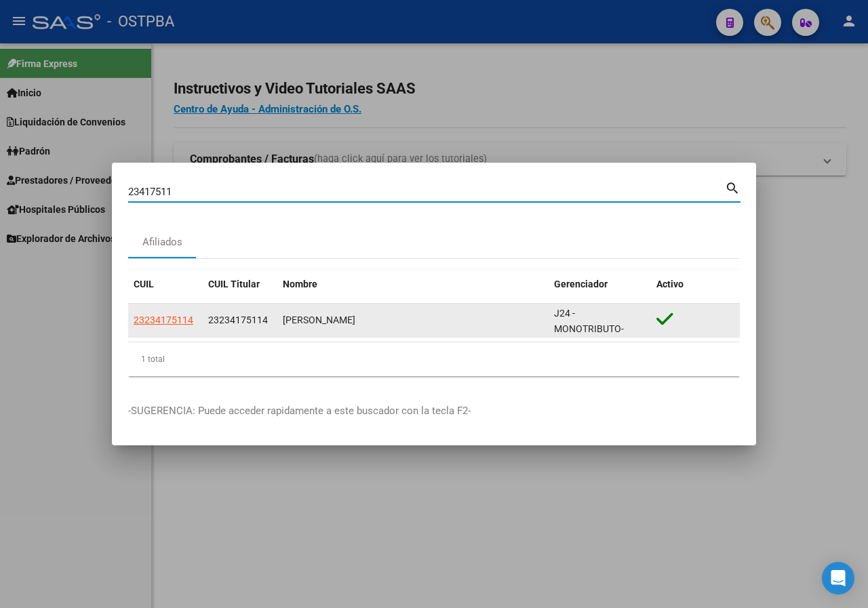  Describe the element at coordinates (694, 285) in the screenshot. I see `datatable-header-cell: Activo` at that location.